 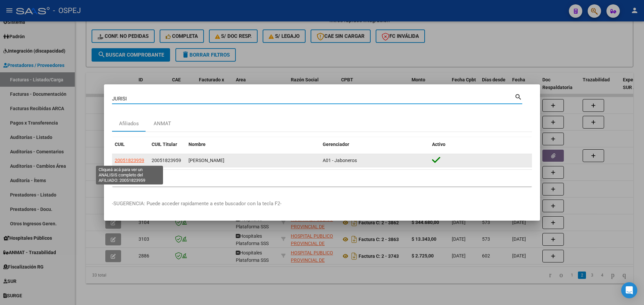 What do you see at coordinates (336, 144) in the screenshot?
I see `span: Gerenciador` at bounding box center [336, 144].